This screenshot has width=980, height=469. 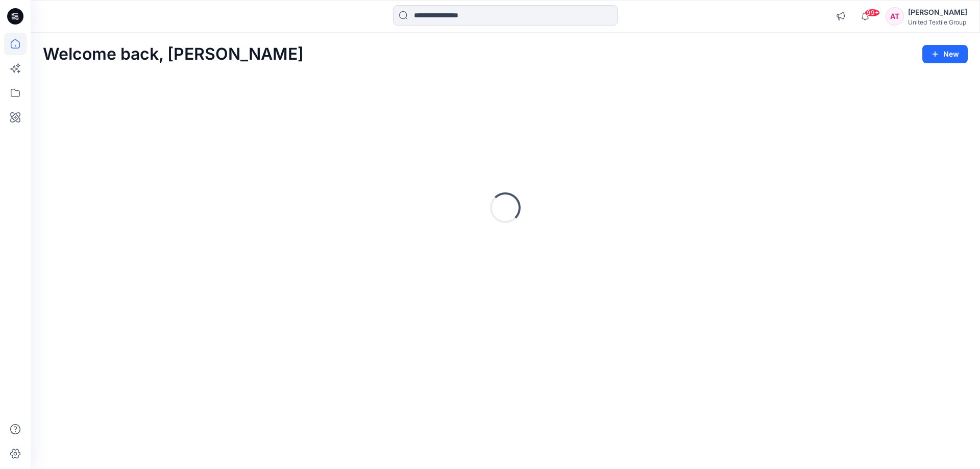 I want to click on div: AT, so click(x=895, y=16).